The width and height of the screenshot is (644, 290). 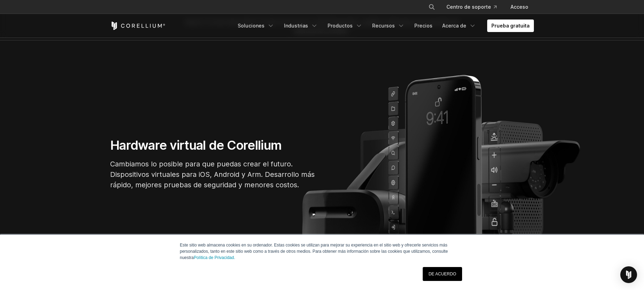 What do you see at coordinates (629, 275) in the screenshot?
I see `div: Open Intercom Messenger` at bounding box center [629, 275].